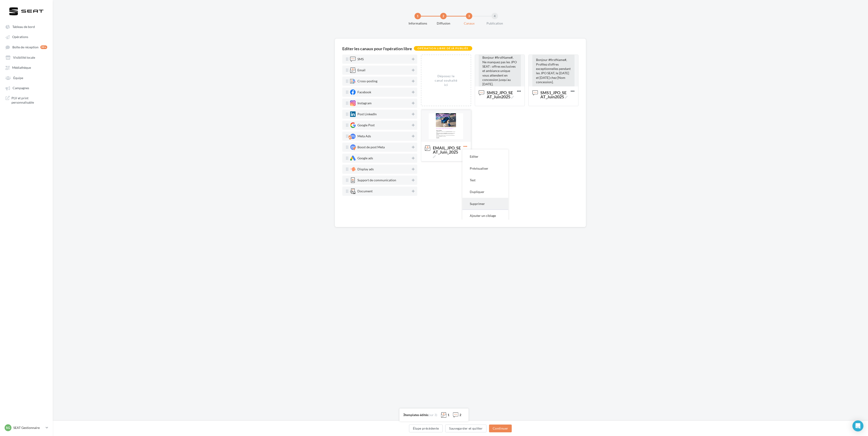 The height and width of the screenshot is (436, 868). Describe the element at coordinates (25, 47) in the screenshot. I see `span: Boîte de réception` at that location.